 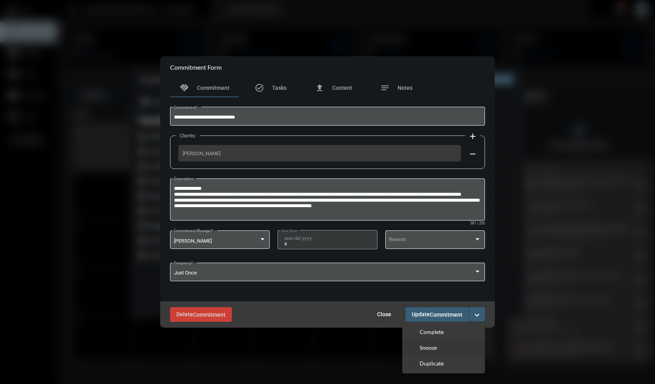 I want to click on mat-icon: snooze, so click(x=412, y=347).